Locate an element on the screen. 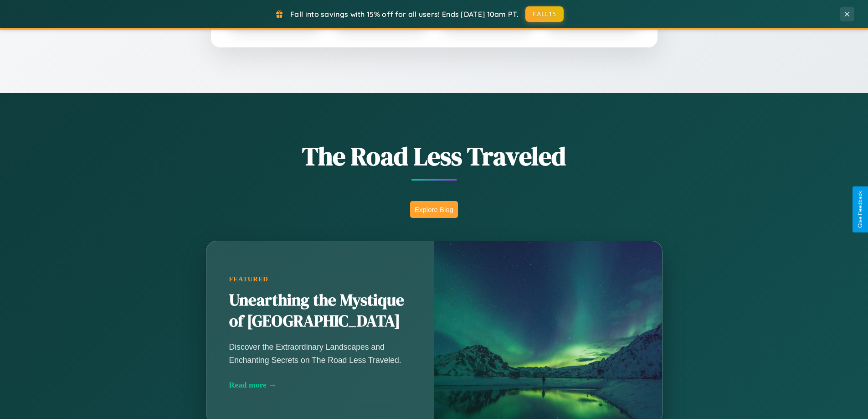  button: Explore Blog is located at coordinates (434, 209).